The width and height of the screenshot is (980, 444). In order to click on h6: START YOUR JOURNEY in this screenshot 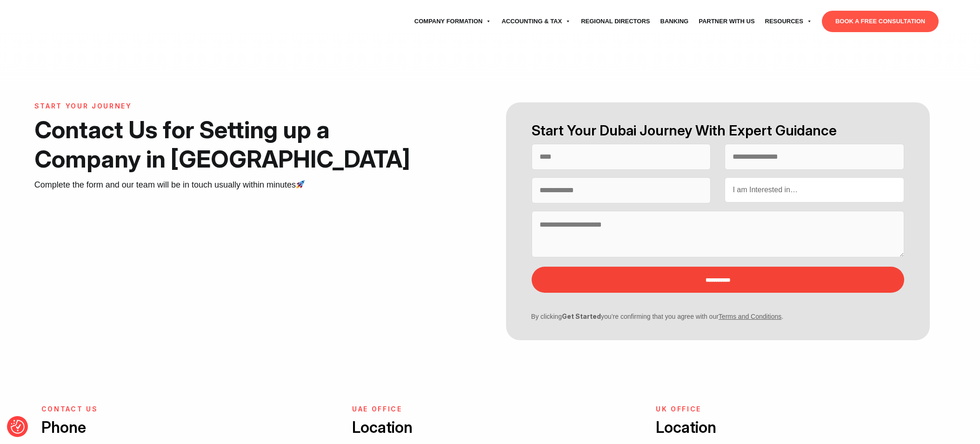, I will do `click(230, 106)`.